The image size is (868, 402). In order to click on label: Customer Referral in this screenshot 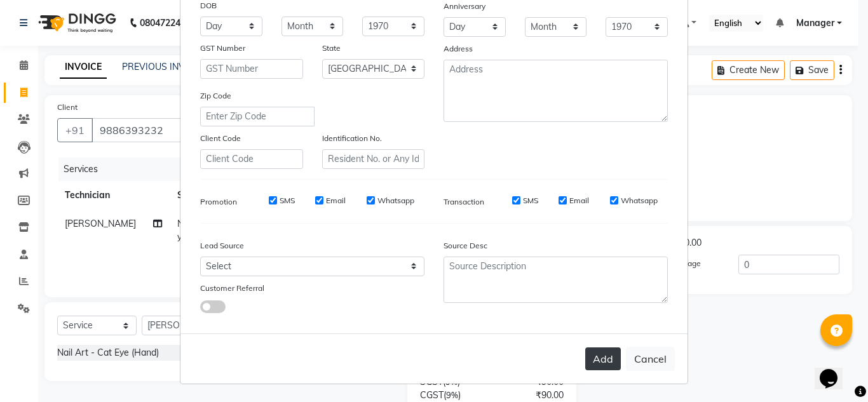, I will do `click(232, 288)`.